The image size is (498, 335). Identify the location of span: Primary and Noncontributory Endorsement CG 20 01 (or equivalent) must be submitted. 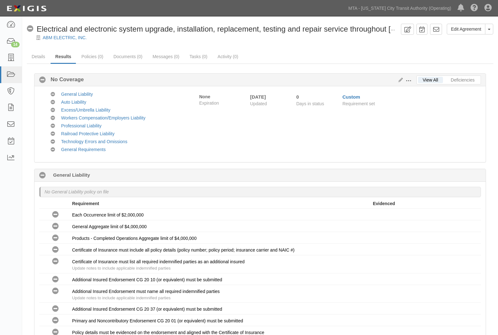
(158, 321).